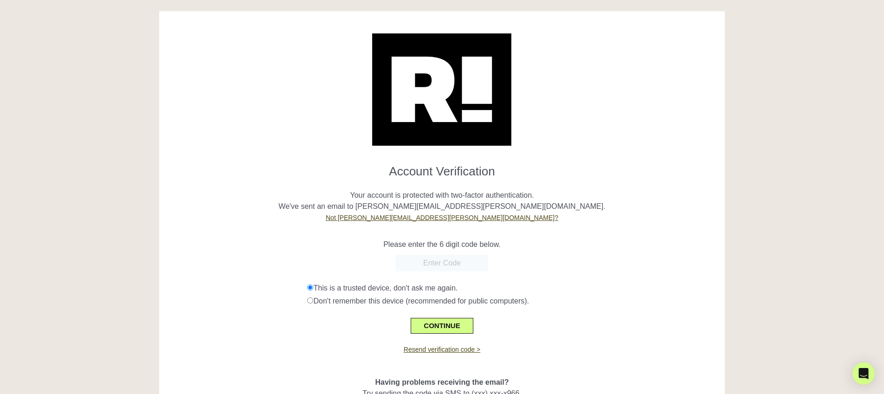 The image size is (884, 394). I want to click on a: Resend verification code >, so click(442, 349).